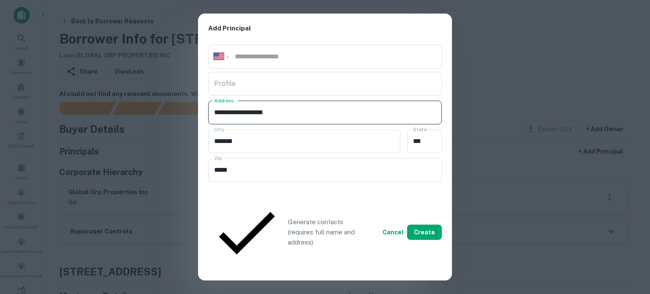 The width and height of the screenshot is (650, 294). I want to click on div: Chat Widget, so click(629, 220).